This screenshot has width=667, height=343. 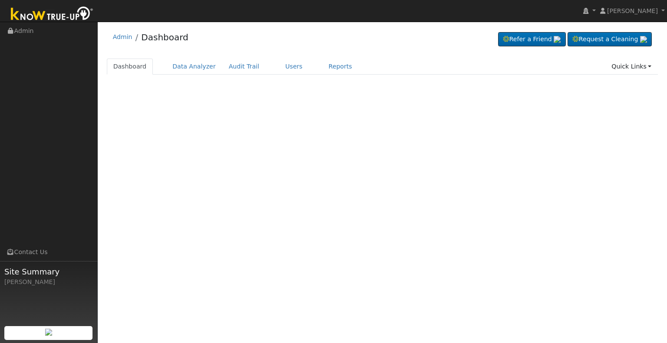 I want to click on a: Refer a Friend, so click(x=532, y=39).